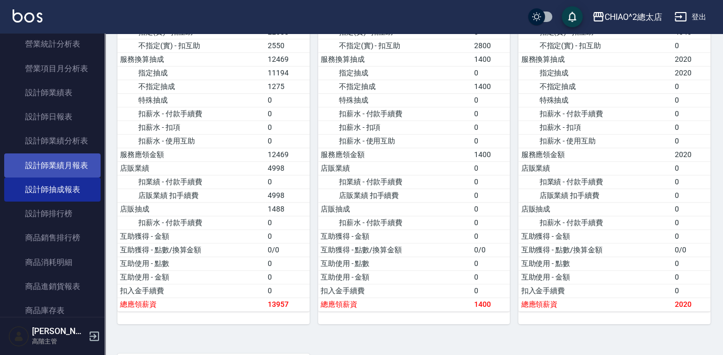  I want to click on td: 互助使用 - 金額, so click(191, 277).